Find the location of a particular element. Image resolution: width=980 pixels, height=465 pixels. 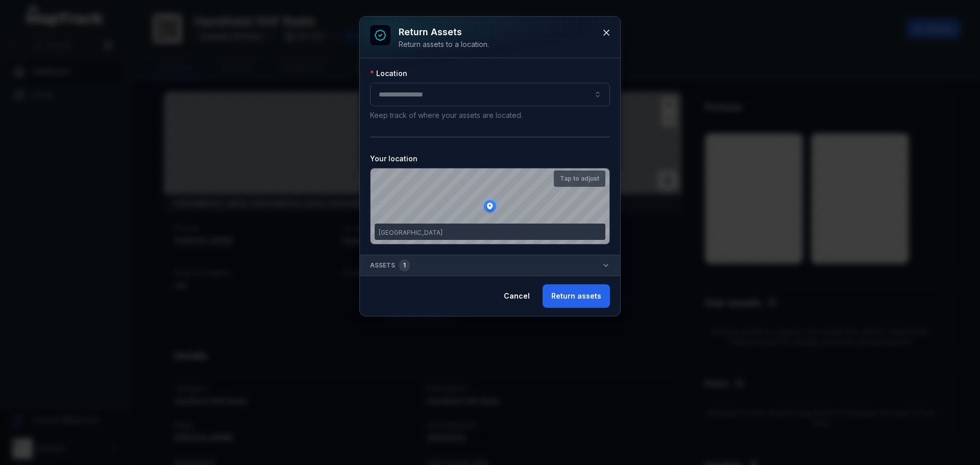

label: Location is located at coordinates (389, 73).